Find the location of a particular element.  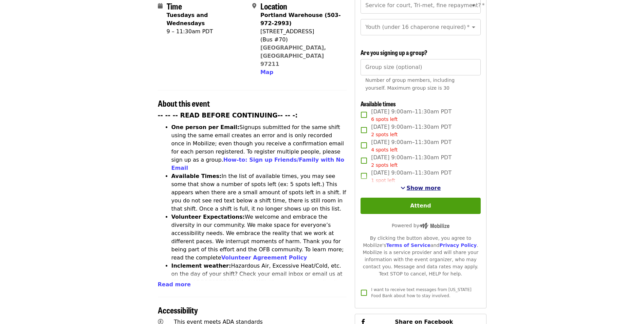

img: Powered by Mobilize is located at coordinates (434, 226).